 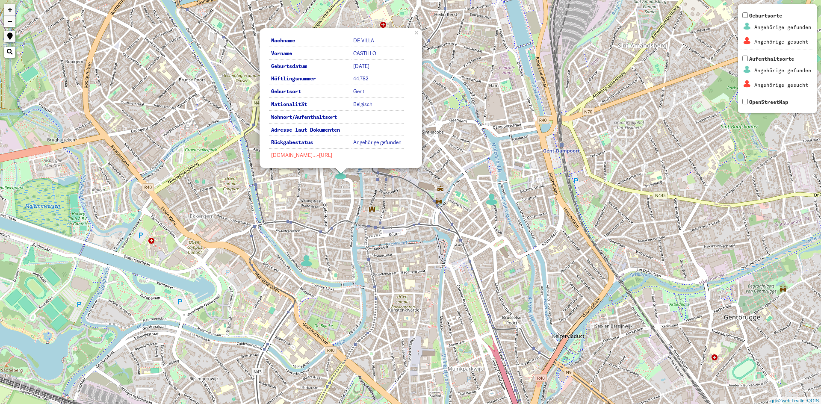 What do you see at coordinates (776, 74) in the screenshot?
I see `span: Aufenthaltsorte` at bounding box center [776, 74].